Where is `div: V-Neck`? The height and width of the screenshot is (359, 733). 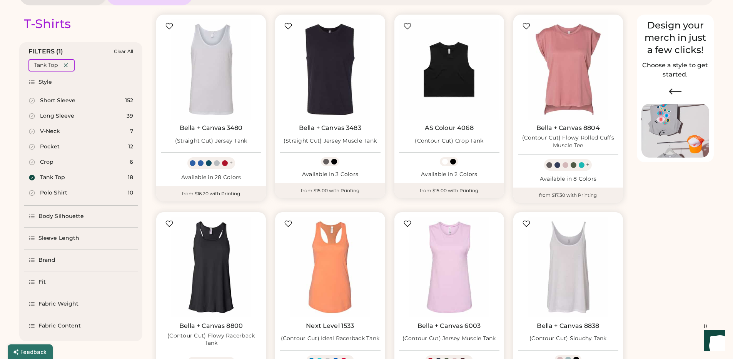
div: V-Neck is located at coordinates (50, 132).